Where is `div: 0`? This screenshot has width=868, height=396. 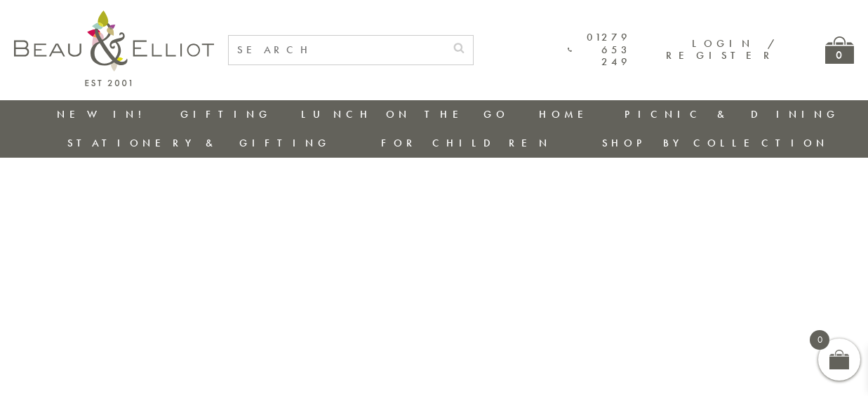 div: 0 is located at coordinates (839, 50).